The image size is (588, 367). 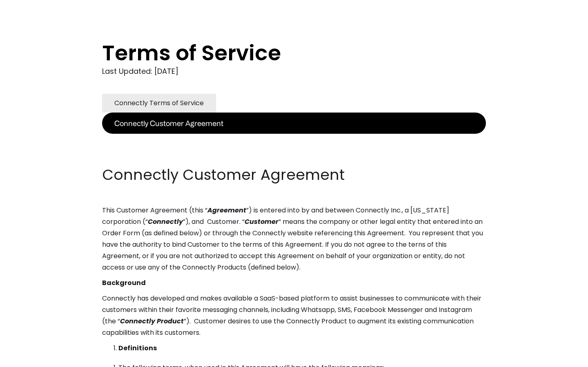 What do you see at coordinates (278, 53) in the screenshot?
I see `h1: Terms of Service` at bounding box center [278, 53].